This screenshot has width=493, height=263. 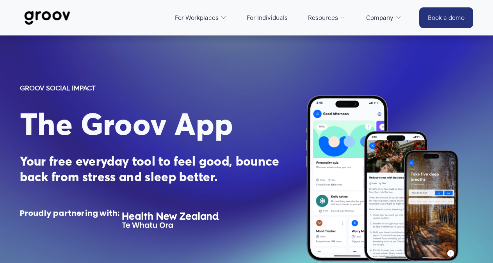 What do you see at coordinates (70, 213) in the screenshot?
I see `strong: Proudly partnering with:` at bounding box center [70, 213].